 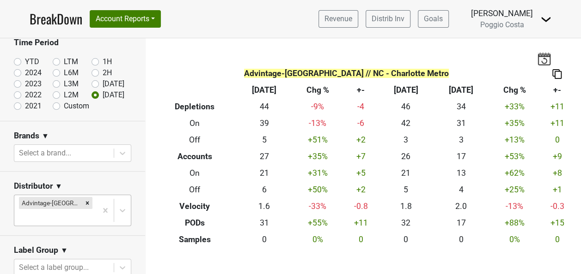 What do you see at coordinates (460, 190) in the screenshot?
I see `td: 4` at bounding box center [460, 190].